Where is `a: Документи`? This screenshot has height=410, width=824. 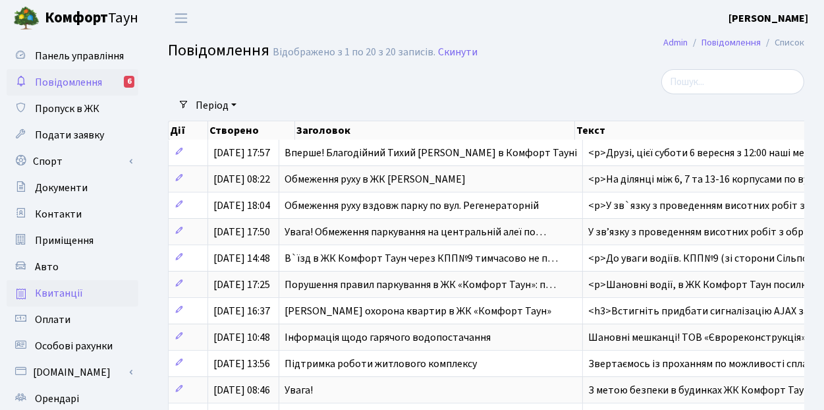
a: Документи is located at coordinates (72, 188).